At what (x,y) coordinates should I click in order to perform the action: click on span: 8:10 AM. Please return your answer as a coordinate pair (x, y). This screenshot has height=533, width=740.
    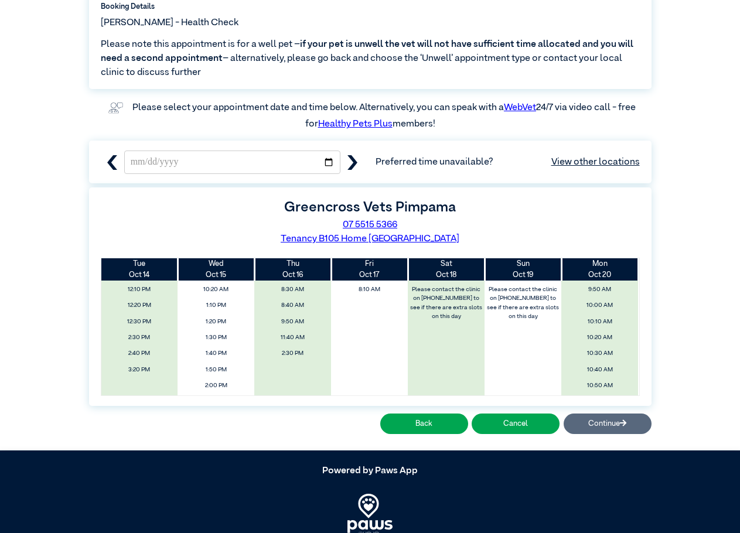
    Looking at the image, I should click on (370, 289).